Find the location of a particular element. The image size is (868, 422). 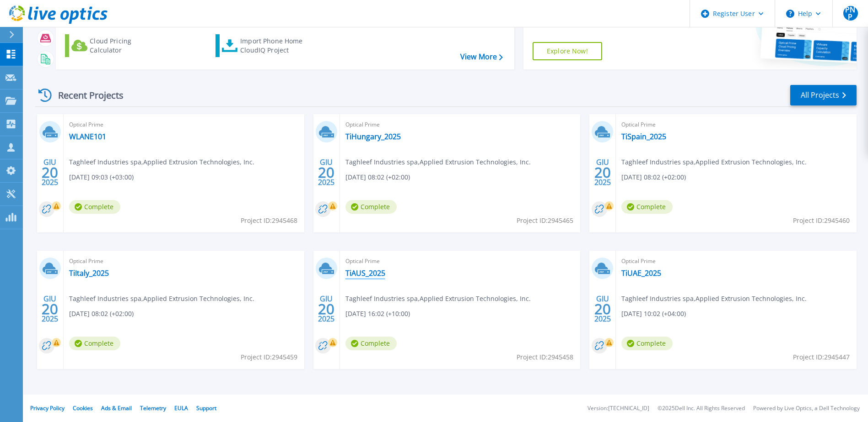

a: TiHungary_2025 is located at coordinates (373, 137).